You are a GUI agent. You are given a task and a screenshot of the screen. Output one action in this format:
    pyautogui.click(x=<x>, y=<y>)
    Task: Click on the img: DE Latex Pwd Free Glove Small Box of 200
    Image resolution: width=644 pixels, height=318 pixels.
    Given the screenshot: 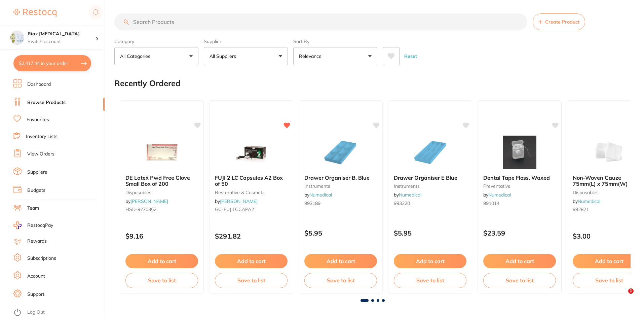 What is the action you would take?
    pyautogui.click(x=162, y=152)
    